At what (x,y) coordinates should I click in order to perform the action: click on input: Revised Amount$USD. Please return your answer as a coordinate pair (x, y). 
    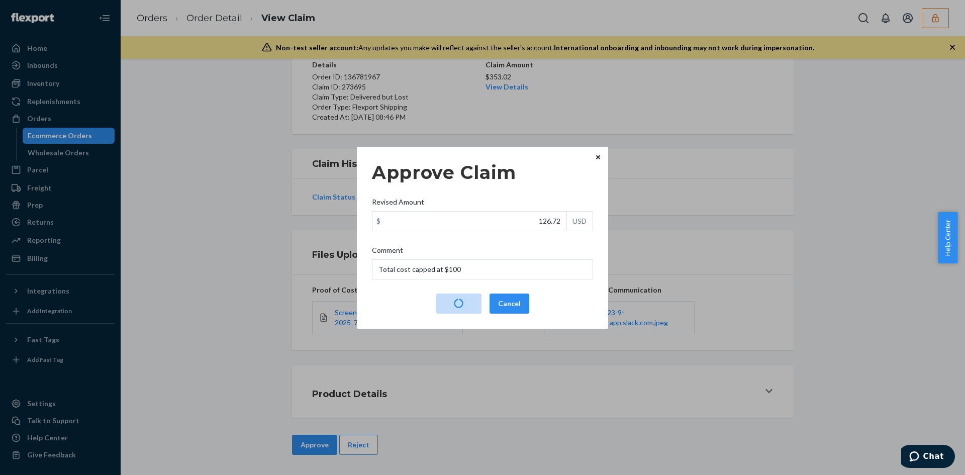
    Looking at the image, I should click on (469, 221).